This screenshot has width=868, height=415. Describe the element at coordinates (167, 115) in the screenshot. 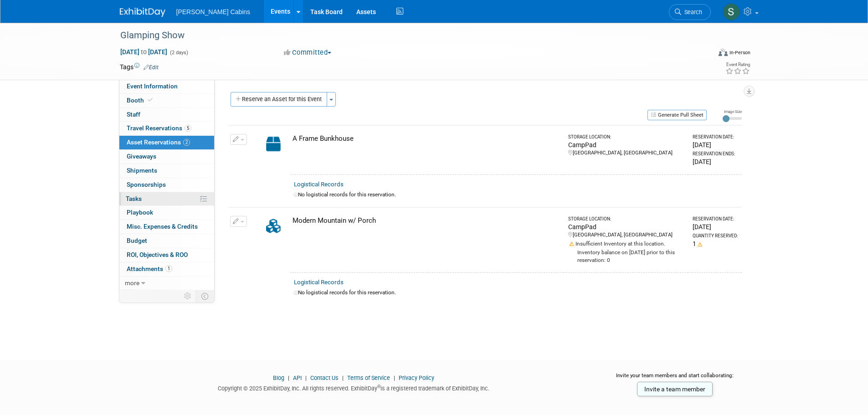

I see `a: Staff` at that location.